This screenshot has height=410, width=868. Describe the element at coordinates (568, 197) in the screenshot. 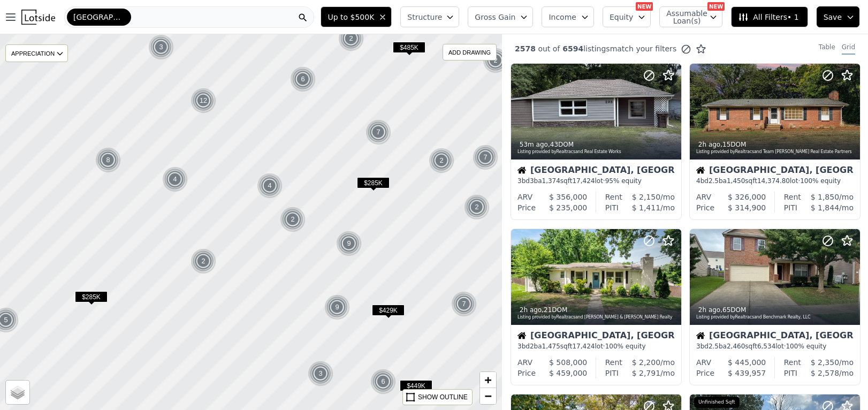

I see `span: $ 356,000` at that location.